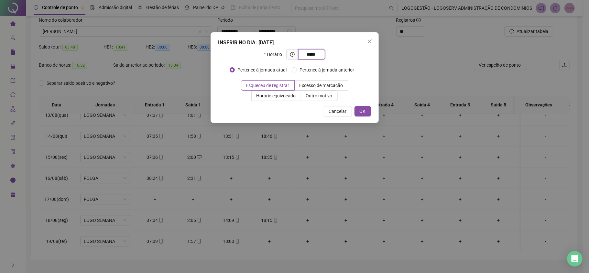  Describe the element at coordinates (293, 54) in the screenshot. I see `span: clock-circle` at that location.